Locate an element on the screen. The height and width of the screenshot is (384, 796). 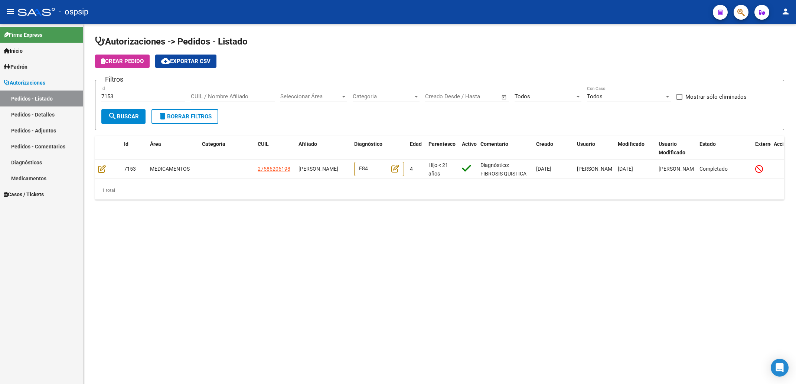
span: Externo is located at coordinates (764, 144).